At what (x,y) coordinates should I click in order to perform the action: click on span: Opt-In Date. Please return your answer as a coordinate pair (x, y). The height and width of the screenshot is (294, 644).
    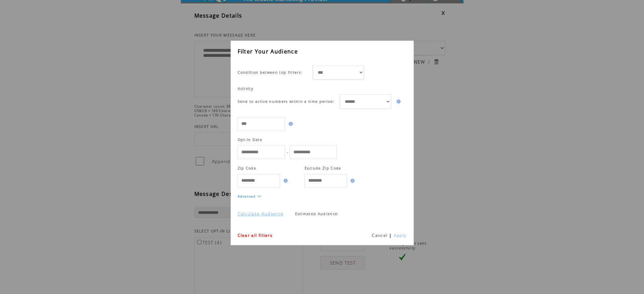
    Looking at the image, I should click on (250, 140).